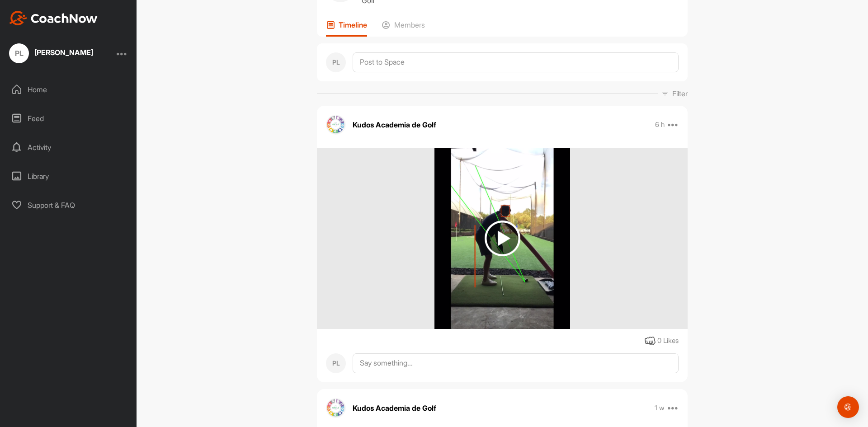  What do you see at coordinates (69, 205) in the screenshot?
I see `div: Support & FAQ` at bounding box center [69, 205].